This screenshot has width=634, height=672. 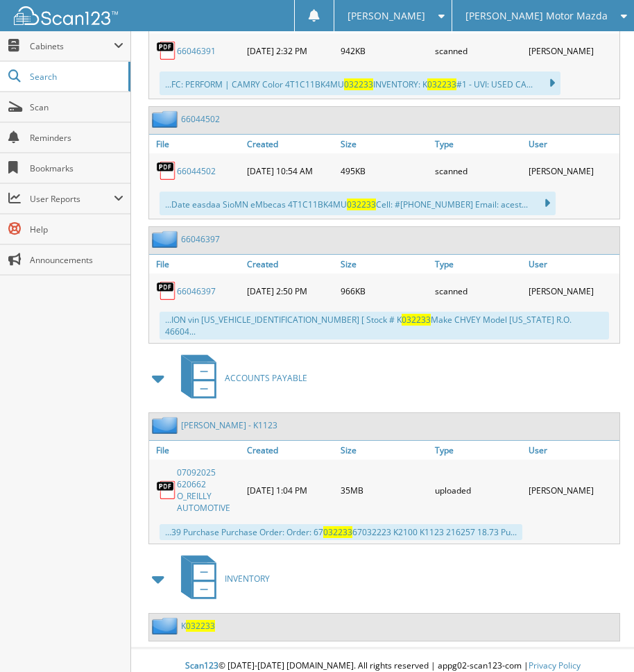 What do you see at coordinates (72, 199) in the screenshot?
I see `span: User Reports` at bounding box center [72, 199].